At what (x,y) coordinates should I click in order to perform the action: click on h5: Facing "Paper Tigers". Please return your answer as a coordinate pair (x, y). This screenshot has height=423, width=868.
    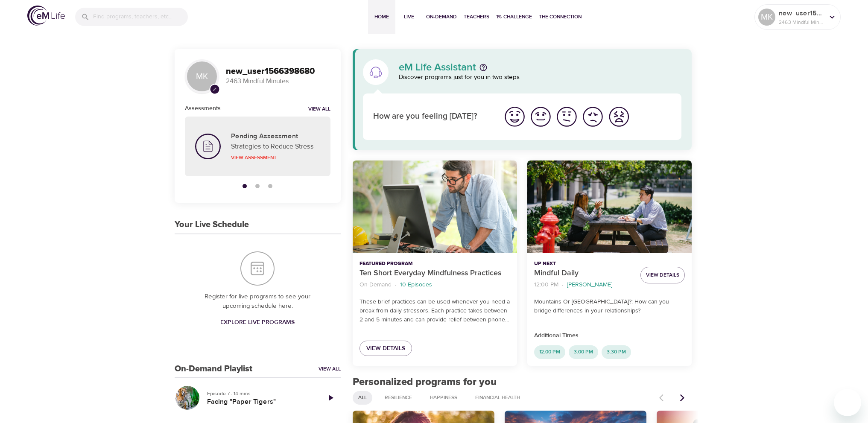
    Looking at the image, I should click on (260, 401).